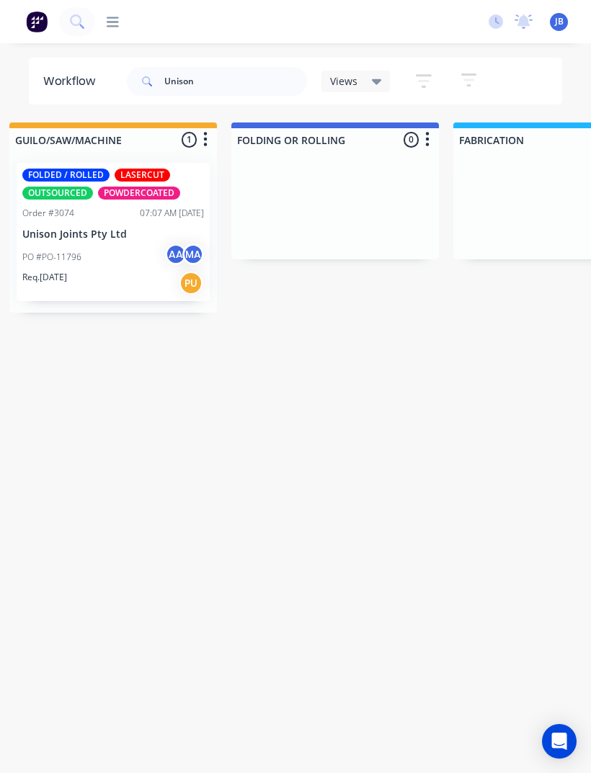 The width and height of the screenshot is (591, 773). Describe the element at coordinates (559, 742) in the screenshot. I see `div: Open Intercom Messenger` at that location.